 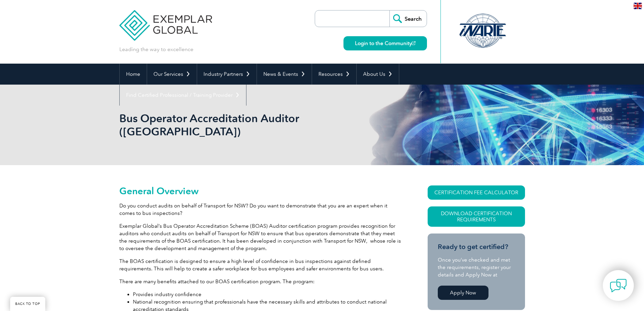 What do you see at coordinates (261, 282) in the screenshot?
I see `p: There are many benefits attached to our BOAS certification program. The program:` at bounding box center [261, 282].